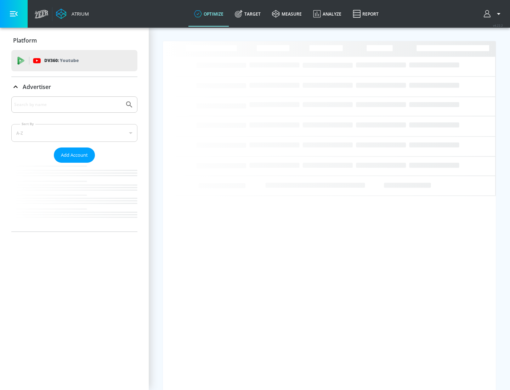 The image size is (510, 390). I want to click on p: Platform, so click(25, 40).